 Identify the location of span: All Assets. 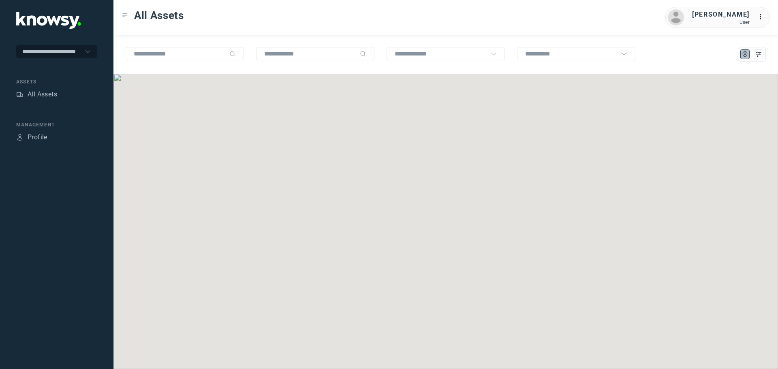
(159, 15).